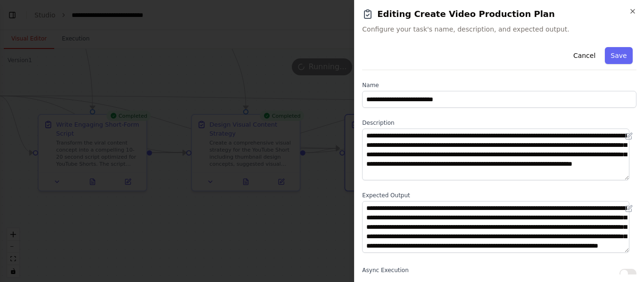 The width and height of the screenshot is (644, 282). Describe the element at coordinates (385, 271) in the screenshot. I see `span: Async Execution` at that location.